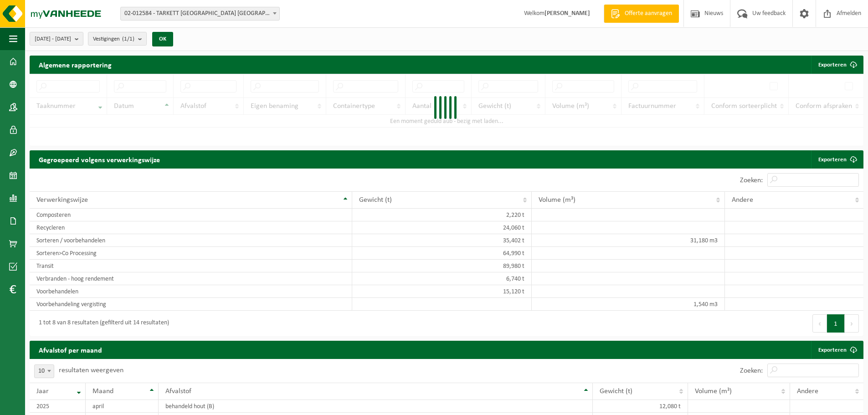  I want to click on div: 1 tot 8 van 8 resultaten (gefilterd uit 14 resultaten), so click(102, 324).